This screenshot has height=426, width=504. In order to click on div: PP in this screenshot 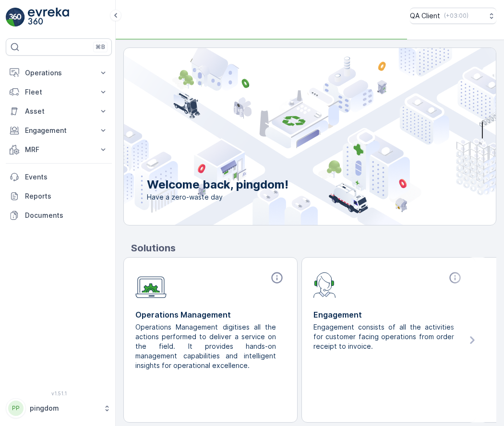, I will do `click(15, 408)`.